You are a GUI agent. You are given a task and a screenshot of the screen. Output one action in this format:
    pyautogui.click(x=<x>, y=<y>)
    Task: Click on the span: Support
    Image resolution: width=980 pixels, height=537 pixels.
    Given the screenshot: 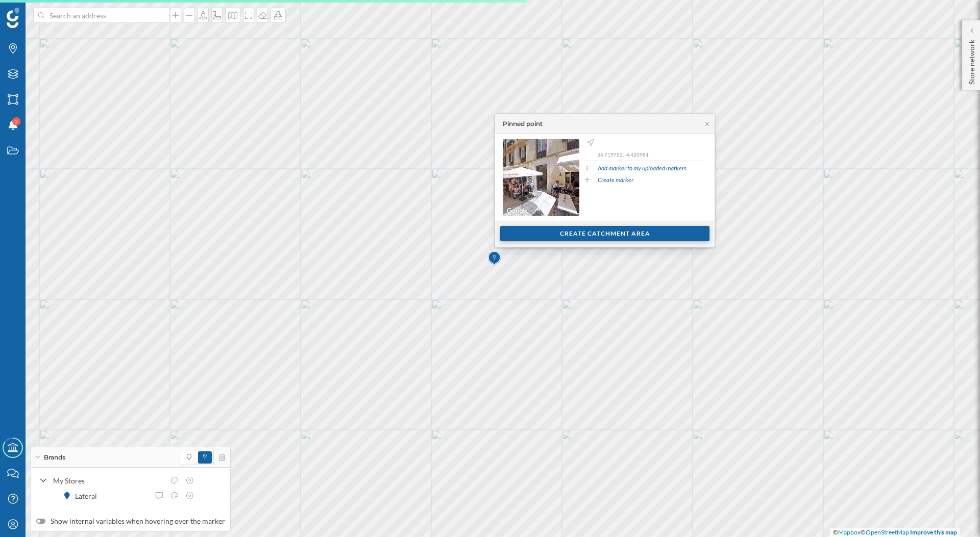 What is the action you would take?
    pyautogui.click(x=37, y=12)
    